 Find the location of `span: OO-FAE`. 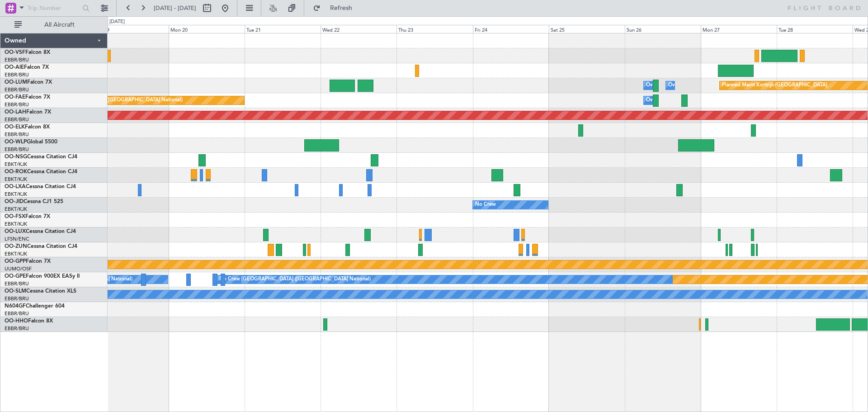

span: OO-FAE is located at coordinates (15, 97).